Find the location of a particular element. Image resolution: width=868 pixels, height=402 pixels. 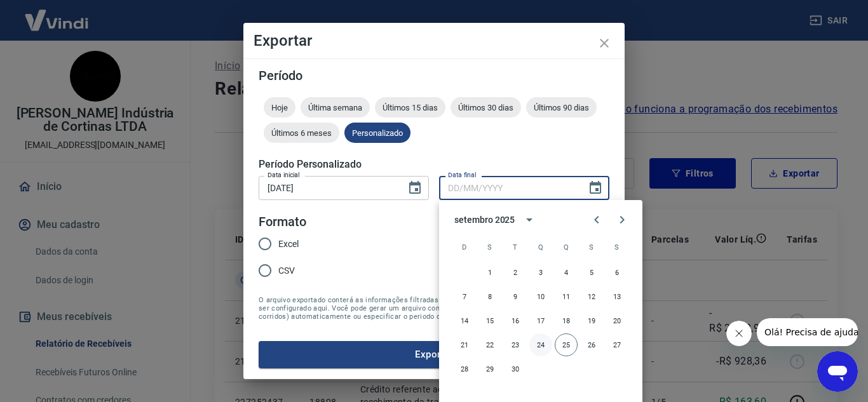

button: close is located at coordinates (604, 43).